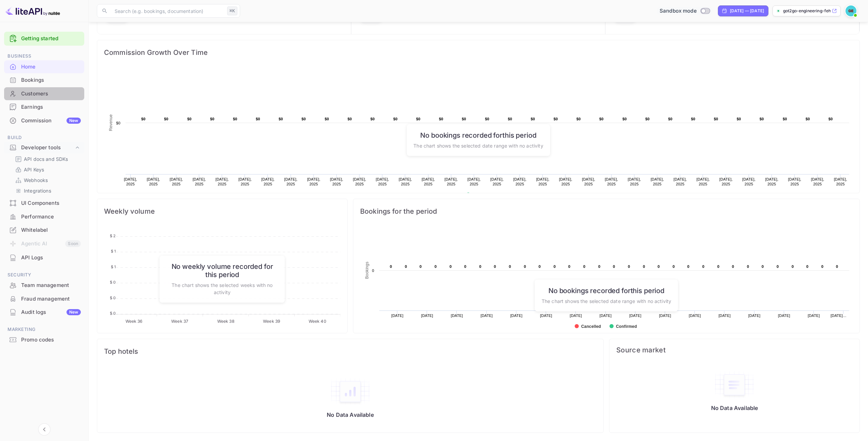 The height and width of the screenshot is (441, 868). Describe the element at coordinates (478, 135) in the screenshot. I see `h6: No bookings recorded for this period` at that location.